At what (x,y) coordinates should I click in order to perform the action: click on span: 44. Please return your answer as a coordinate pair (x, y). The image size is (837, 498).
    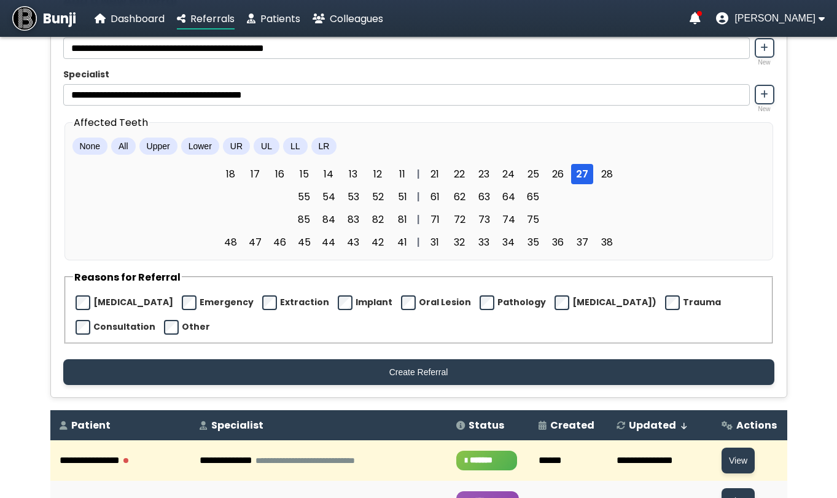
    Looking at the image, I should click on (328, 242).